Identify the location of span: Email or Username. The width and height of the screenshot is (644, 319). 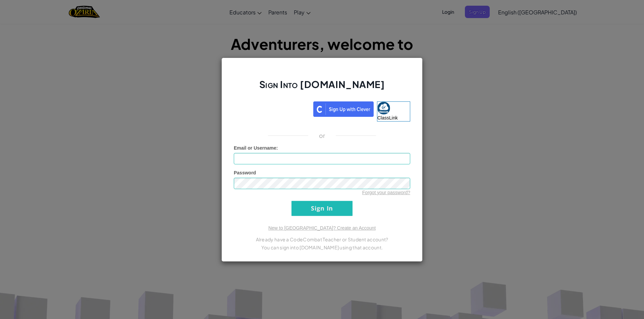
(254, 148).